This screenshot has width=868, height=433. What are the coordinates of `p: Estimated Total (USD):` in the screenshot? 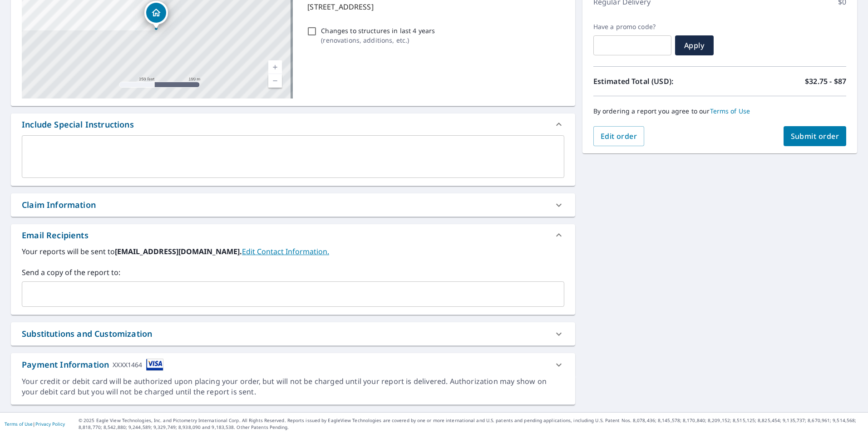 It's located at (656, 81).